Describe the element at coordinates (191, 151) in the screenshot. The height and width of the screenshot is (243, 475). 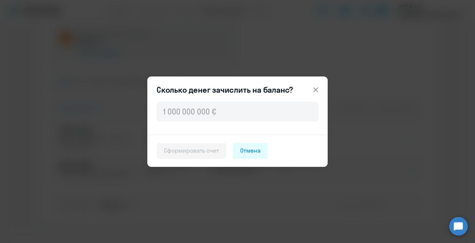
I see `button: Сформировать счет` at that location.